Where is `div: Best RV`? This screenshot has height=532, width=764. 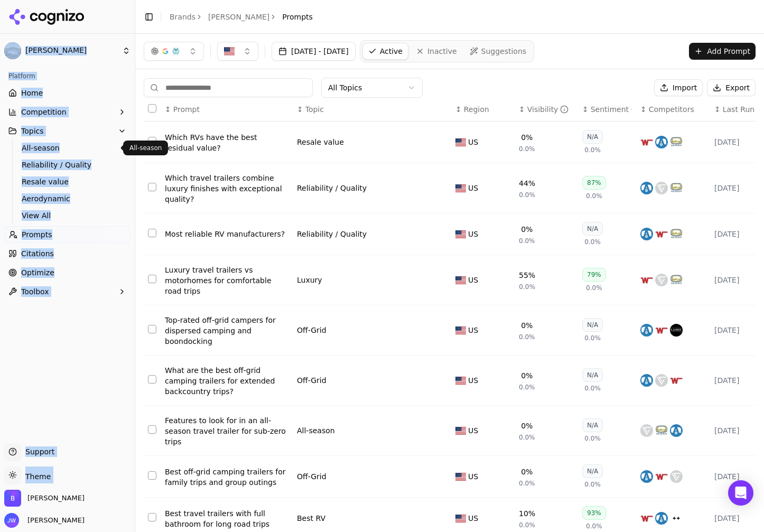
div: Best RV is located at coordinates (311, 519).